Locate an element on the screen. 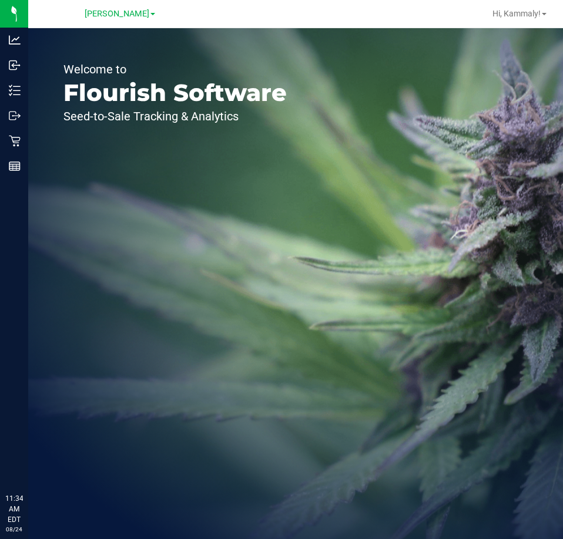 Image resolution: width=563 pixels, height=539 pixels. inline-svg: Retail is located at coordinates (15, 141).